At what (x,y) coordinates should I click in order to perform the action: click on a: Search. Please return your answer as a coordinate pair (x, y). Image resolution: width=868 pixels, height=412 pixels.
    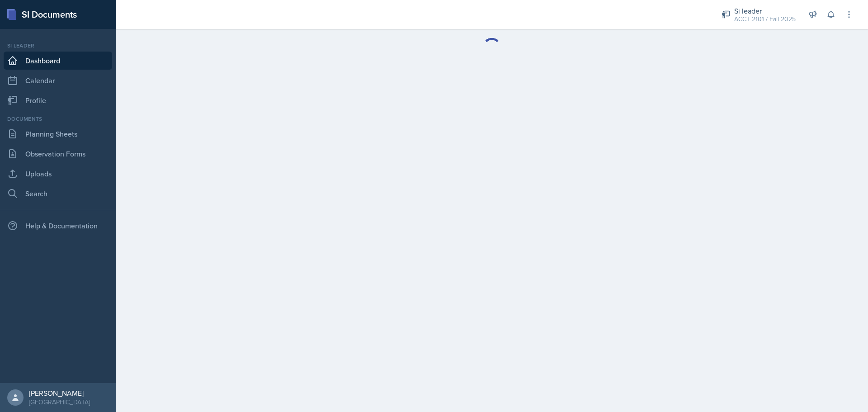
    Looking at the image, I should click on (58, 193).